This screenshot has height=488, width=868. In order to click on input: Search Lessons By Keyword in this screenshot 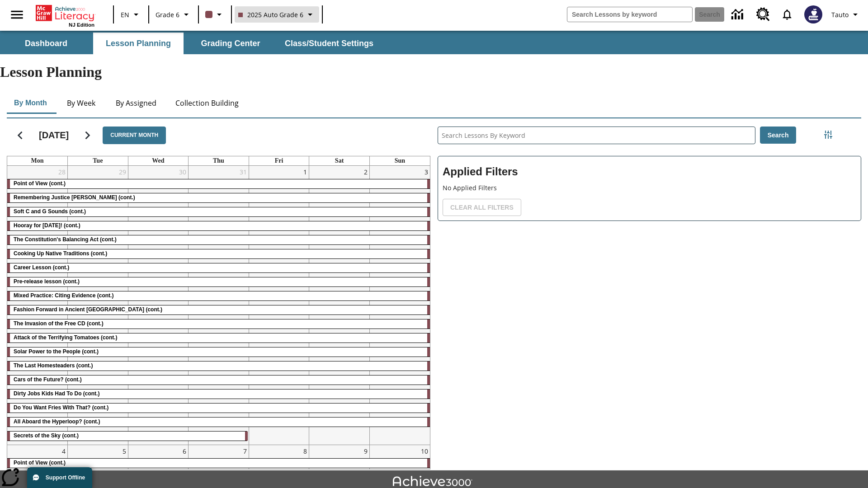, I will do `click(597, 135)`.